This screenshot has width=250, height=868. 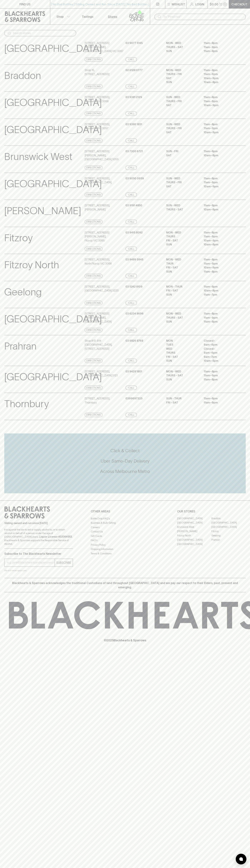 I want to click on h5: Across Melbourne Metro, so click(x=125, y=471).